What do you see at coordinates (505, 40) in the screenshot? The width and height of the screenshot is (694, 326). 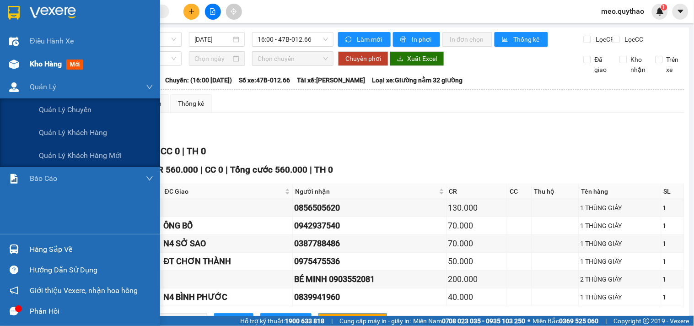 I see `span: bar-chart` at bounding box center [505, 40].